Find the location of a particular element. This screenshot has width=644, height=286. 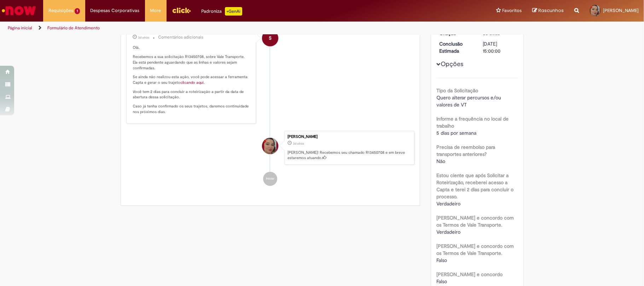

span: Favoritos is located at coordinates (512, 10).